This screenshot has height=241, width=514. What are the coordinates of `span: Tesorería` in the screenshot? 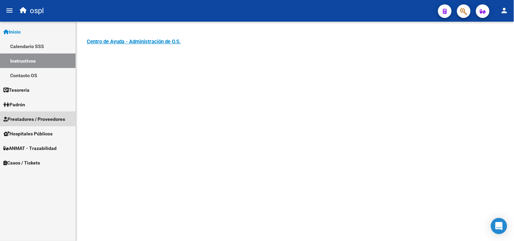 It's located at (16, 90).